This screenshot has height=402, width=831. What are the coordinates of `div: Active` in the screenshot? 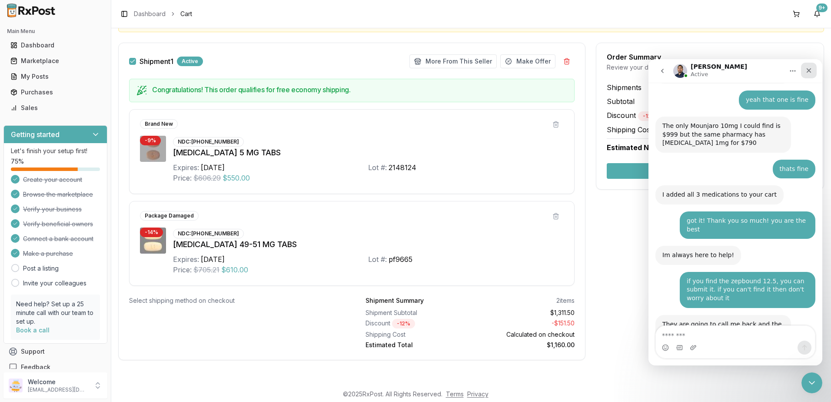 It's located at (190, 61).